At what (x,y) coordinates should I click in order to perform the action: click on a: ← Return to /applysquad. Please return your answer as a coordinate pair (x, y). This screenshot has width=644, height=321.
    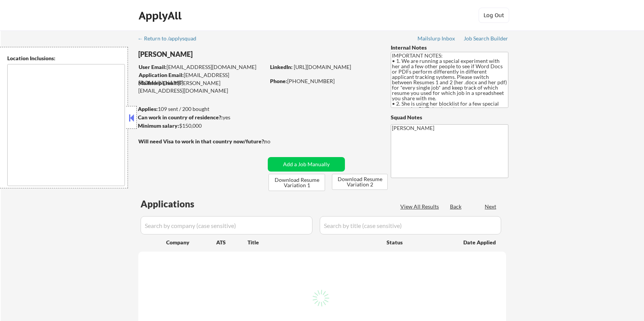
    Looking at the image, I should click on (170, 40).